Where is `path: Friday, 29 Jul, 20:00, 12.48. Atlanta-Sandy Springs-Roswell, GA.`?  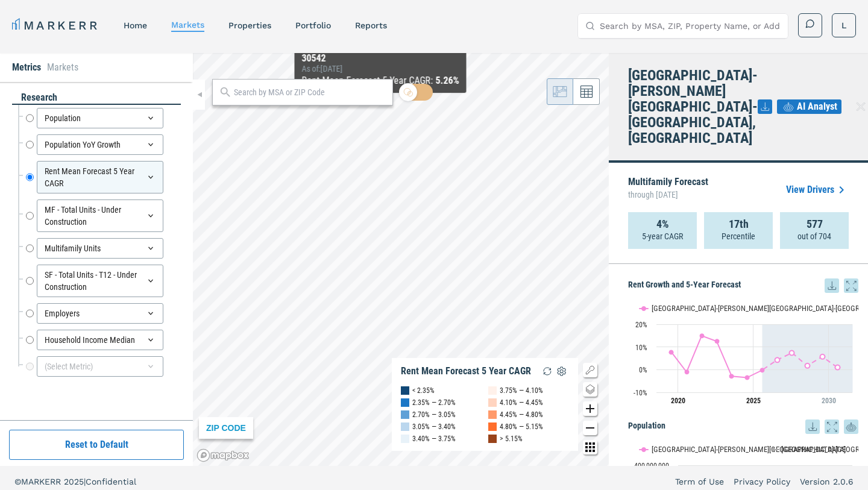
path: Friday, 29 Jul, 20:00, 12.48. Atlanta-Sandy Springs-Roswell, GA. is located at coordinates (717, 341).